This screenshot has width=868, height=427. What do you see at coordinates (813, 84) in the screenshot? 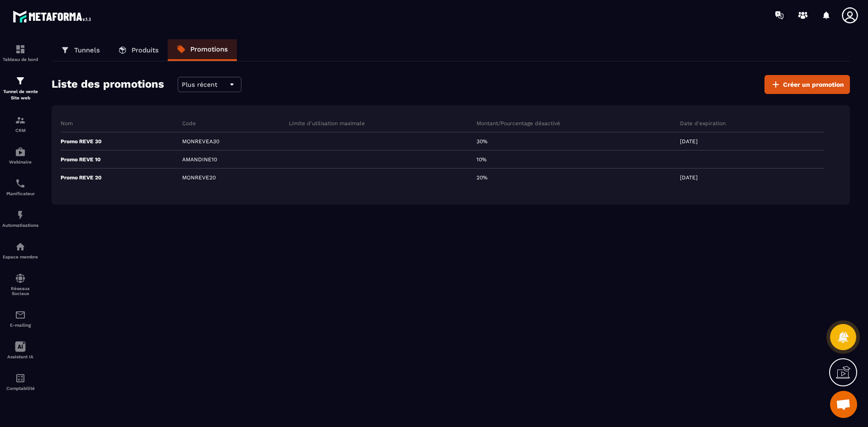
I see `span: Créer un promotion` at bounding box center [813, 84].